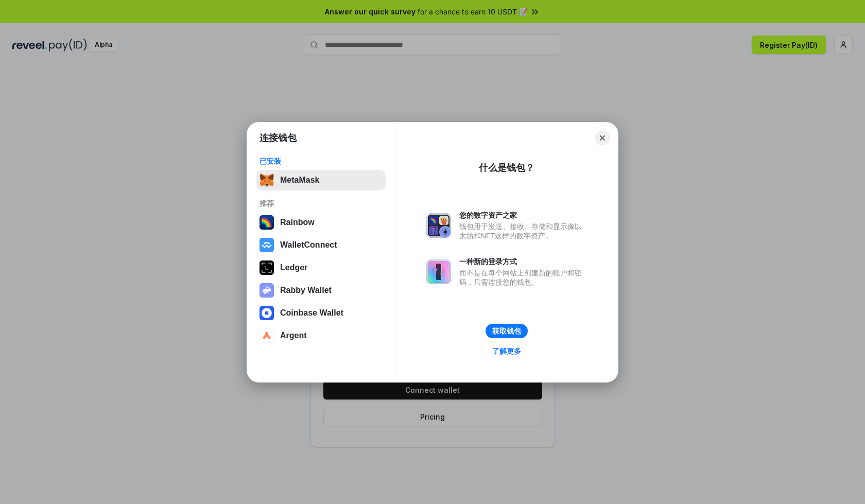 Image resolution: width=865 pixels, height=504 pixels. I want to click on div: 而不是在每个网站上创建新的账户和密码，只需连接您的钱包。, so click(523, 278).